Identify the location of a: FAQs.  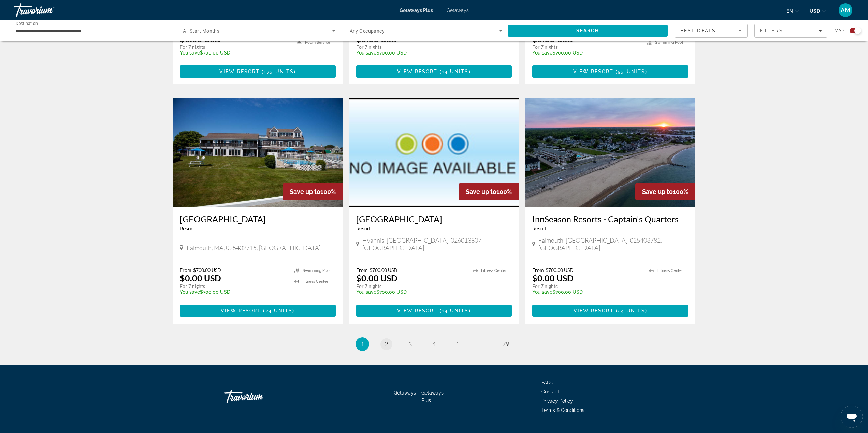
(547, 383).